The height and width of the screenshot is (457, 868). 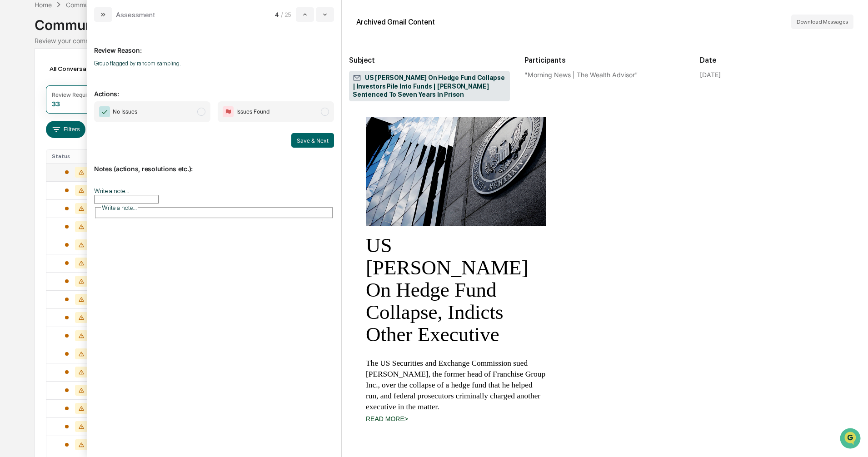 What do you see at coordinates (65, 129) in the screenshot?
I see `button: Filters` at bounding box center [65, 129].